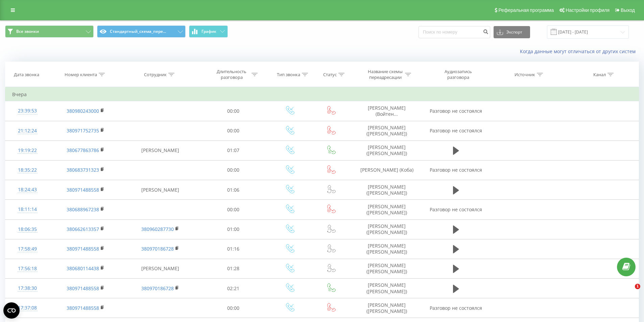 Image resolution: width=644 pixels, height=322 pixels. I want to click on a: 380971752735, so click(83, 130).